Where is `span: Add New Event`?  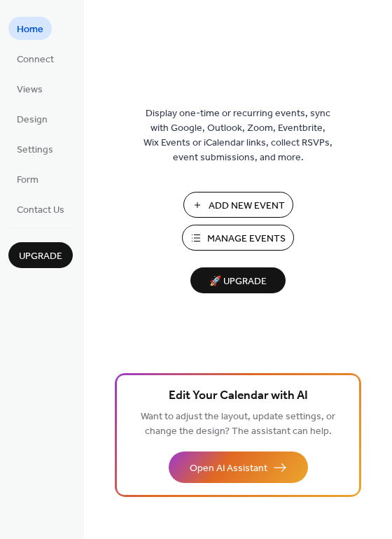
span: Add New Event is located at coordinates (247, 206).